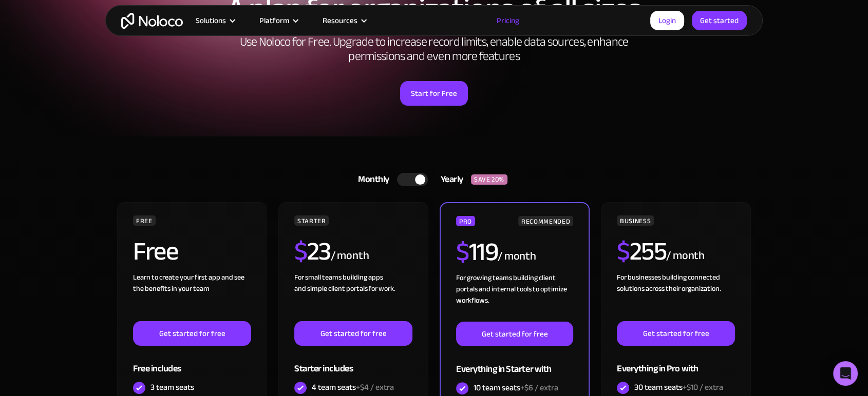 Image resolution: width=868 pixels, height=396 pixels. I want to click on div: SAVE 20%, so click(489, 180).